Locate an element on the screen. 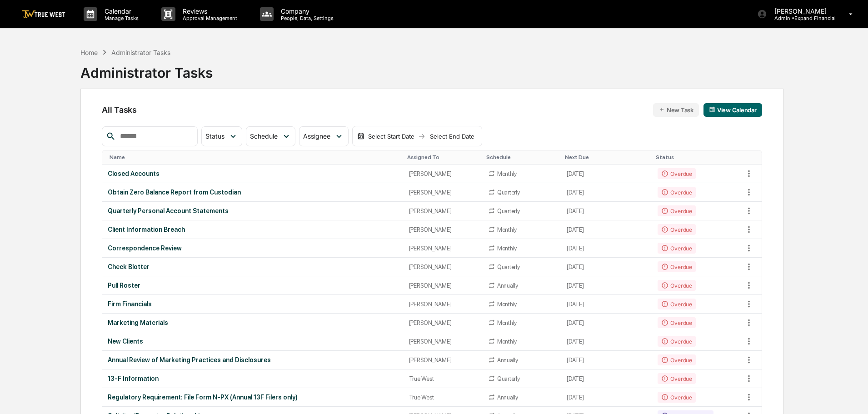 The image size is (868, 414). p: Reviews is located at coordinates (208, 11).